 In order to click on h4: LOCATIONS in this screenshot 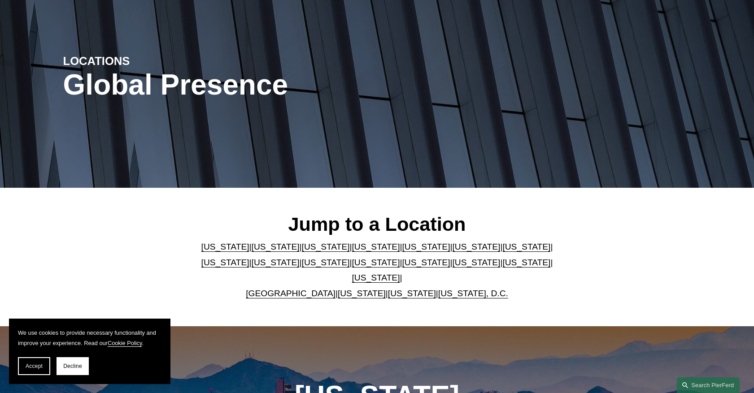, I will do `click(142, 61)`.